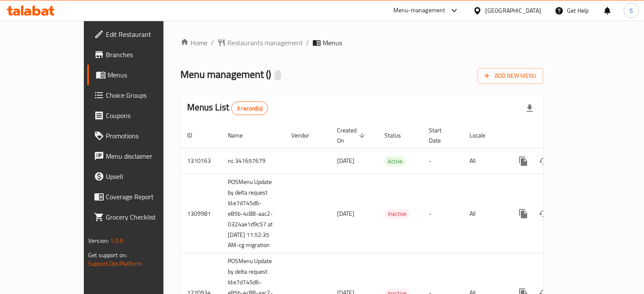 This screenshot has width=644, height=294. I want to click on span: Version:, so click(98, 241).